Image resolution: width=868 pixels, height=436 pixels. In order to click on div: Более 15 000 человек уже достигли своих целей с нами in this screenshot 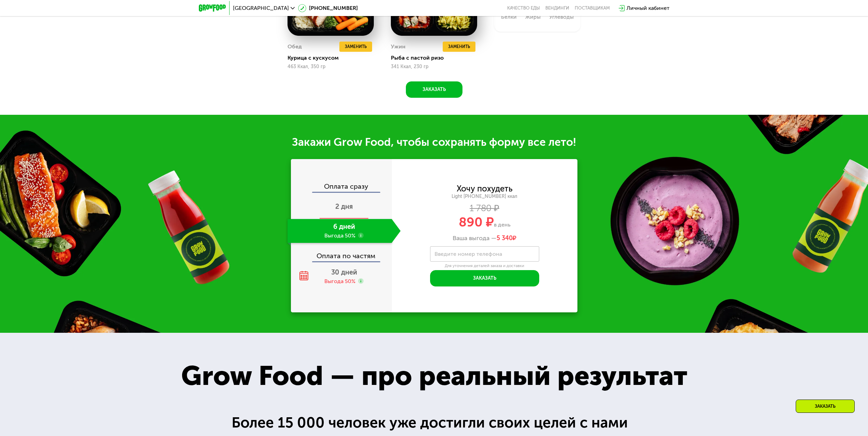, I will do `click(434, 423)`.